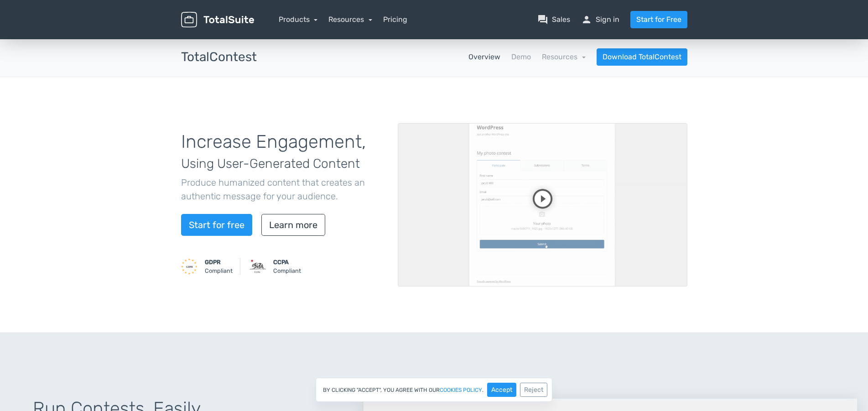 This screenshot has height=411, width=868. What do you see at coordinates (298, 19) in the screenshot?
I see `a: Products` at bounding box center [298, 19].